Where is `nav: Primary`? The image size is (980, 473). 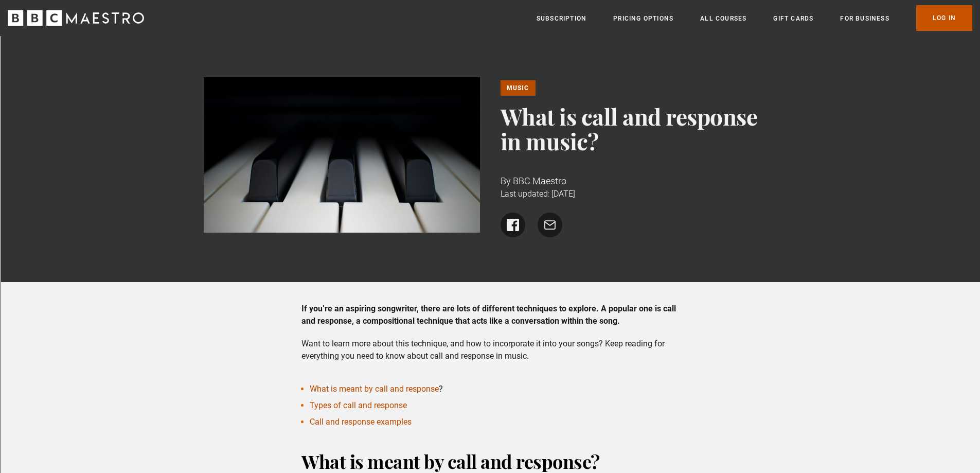 nav: Primary is located at coordinates (754, 18).